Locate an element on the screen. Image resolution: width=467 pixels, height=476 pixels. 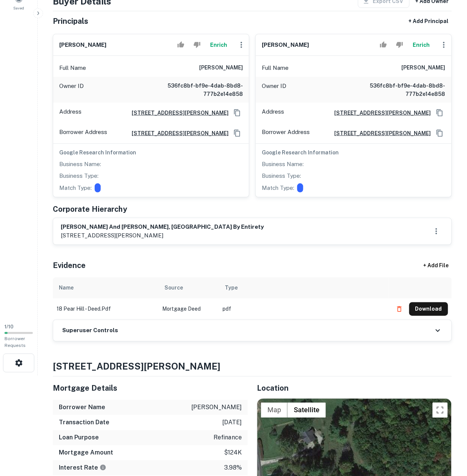
h5: Evidence is located at coordinates (69, 266).